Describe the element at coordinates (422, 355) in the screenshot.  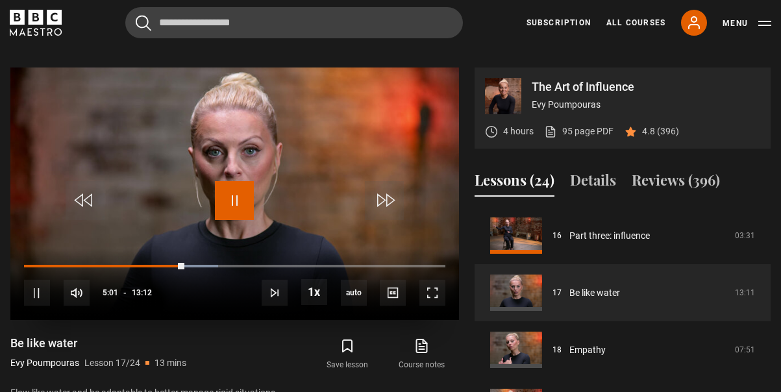
I see `a: Course notes` at that location.